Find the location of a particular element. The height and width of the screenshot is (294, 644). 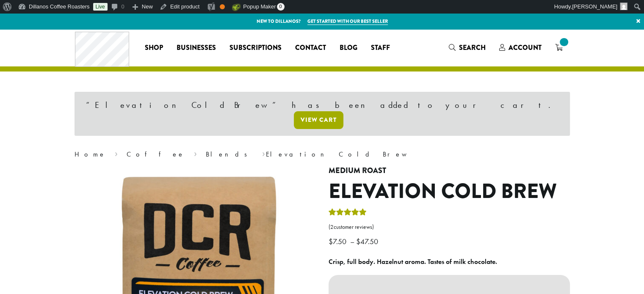

div: Rated 5.00 out of 5 is located at coordinates (348, 214).